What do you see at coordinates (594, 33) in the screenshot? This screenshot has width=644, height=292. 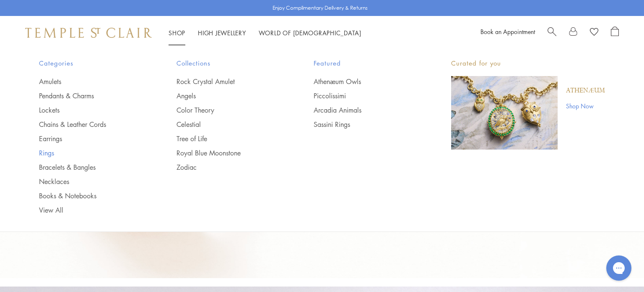 I see `a: View Wishlist` at bounding box center [594, 33].